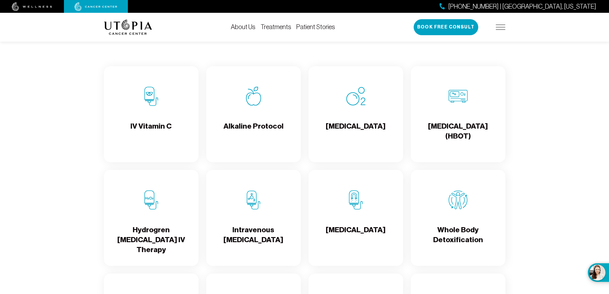 Image resolution: width=609 pixels, height=294 pixels. I want to click on img: cancer center, so click(96, 7).